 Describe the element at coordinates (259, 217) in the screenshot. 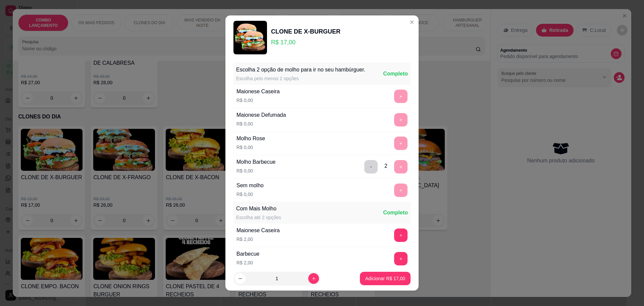

I see `div: Escolha até 2 opções` at that location.